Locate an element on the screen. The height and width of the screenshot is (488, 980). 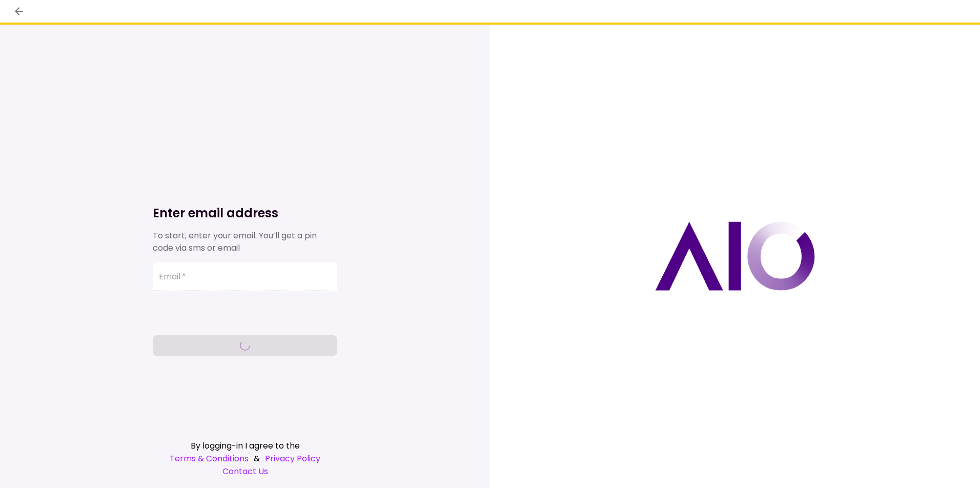
div: By logging-in I agree to the is located at coordinates (245, 445).